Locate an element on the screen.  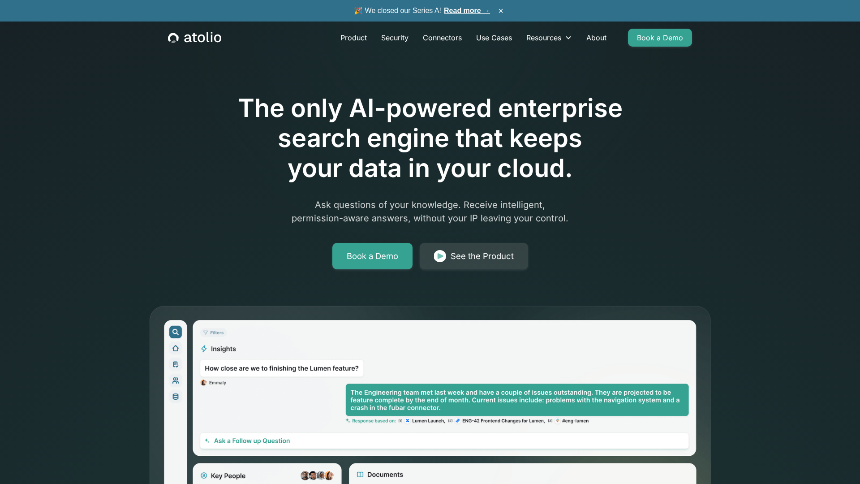
a: Use Cases is located at coordinates (494, 38).